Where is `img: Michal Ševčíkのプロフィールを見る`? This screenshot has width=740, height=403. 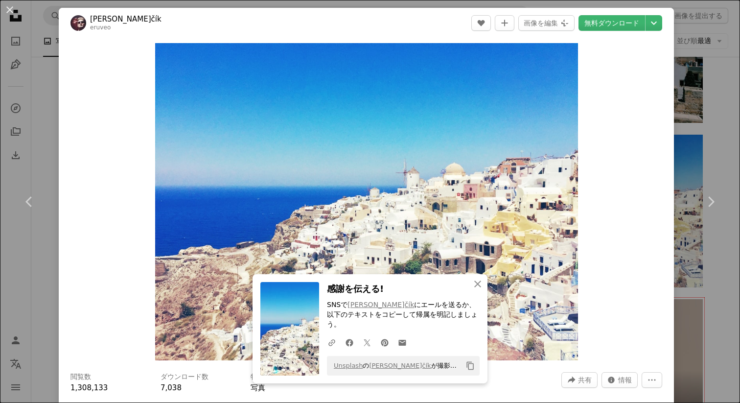
img: Michal Ševčíkのプロフィールを見る is located at coordinates (78, 23).